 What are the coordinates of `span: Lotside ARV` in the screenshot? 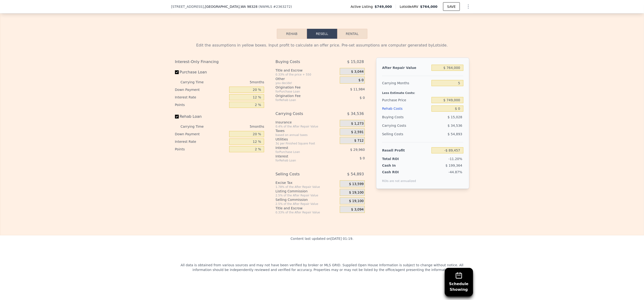 It's located at (410, 7).